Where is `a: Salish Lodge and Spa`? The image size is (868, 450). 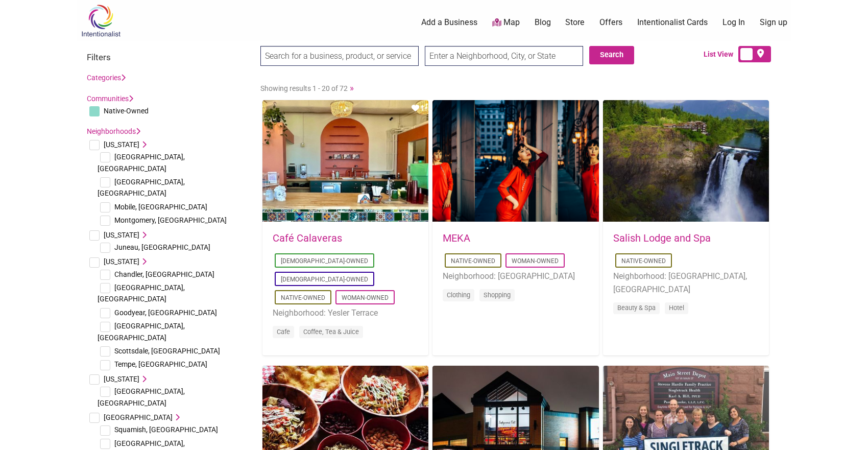 a: Salish Lodge and Spa is located at coordinates (662, 238).